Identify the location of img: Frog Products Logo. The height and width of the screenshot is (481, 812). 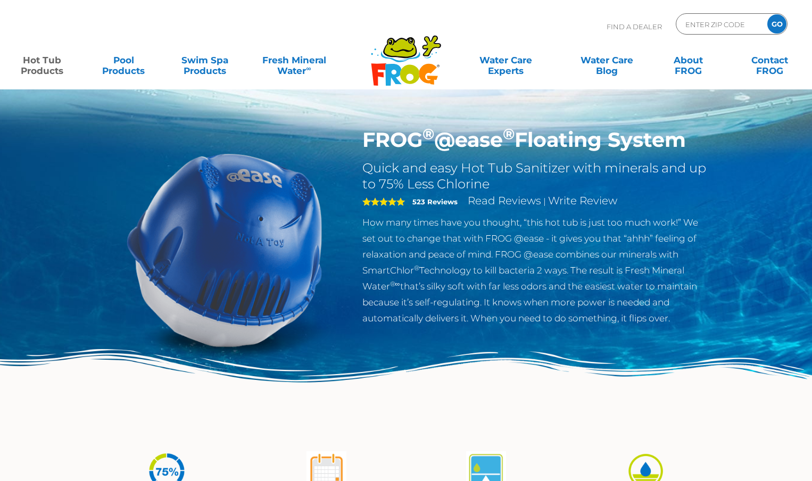
(406, 54).